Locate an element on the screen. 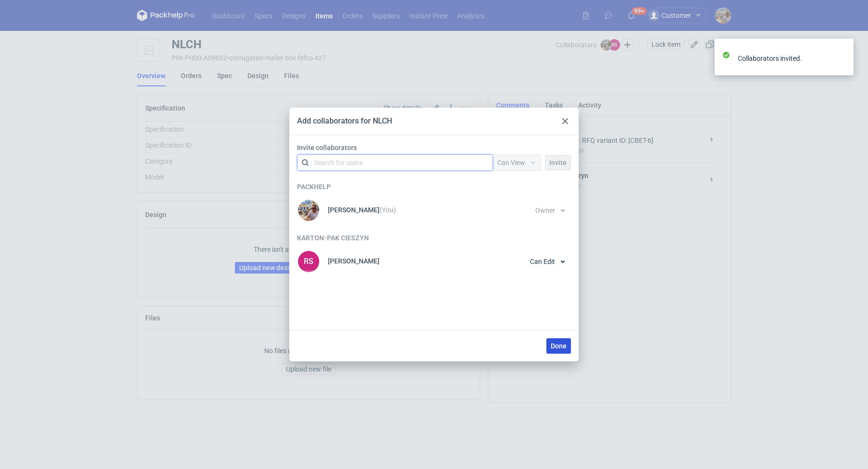 The image size is (868, 469). button: Owner is located at coordinates (549, 211).